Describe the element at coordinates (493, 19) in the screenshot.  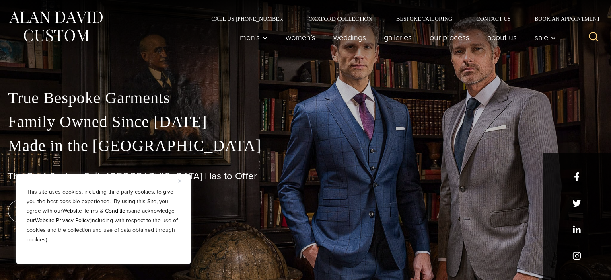
I see `a: Contact Us` at that location.